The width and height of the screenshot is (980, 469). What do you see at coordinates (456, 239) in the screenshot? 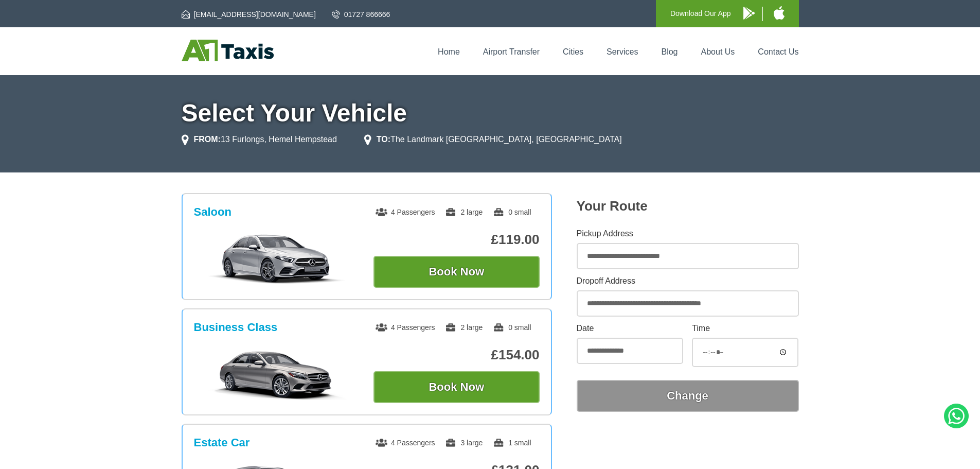
I see `p: £119.00` at bounding box center [456, 239].